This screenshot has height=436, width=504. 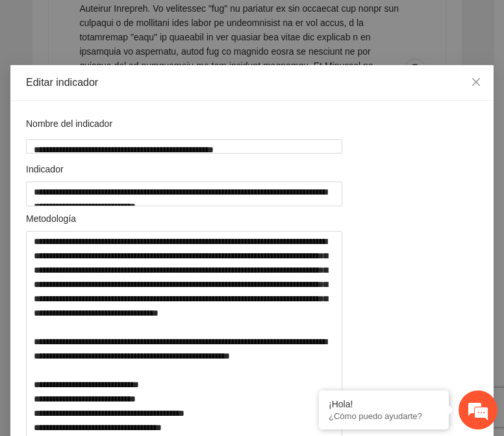 What do you see at coordinates (47, 169) in the screenshot?
I see `span: Indicador` at bounding box center [47, 169].